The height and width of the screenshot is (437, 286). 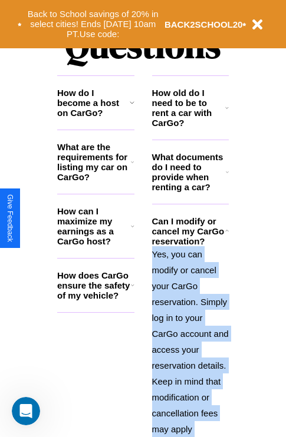 I want to click on div: Give Feedback, so click(x=10, y=218).